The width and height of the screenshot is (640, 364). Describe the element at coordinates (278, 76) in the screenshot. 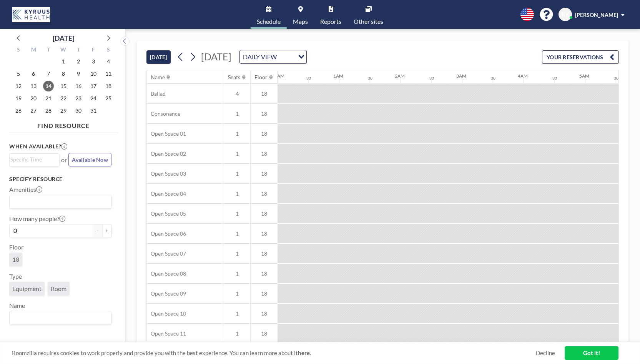

I see `div: 12AM` at that location.